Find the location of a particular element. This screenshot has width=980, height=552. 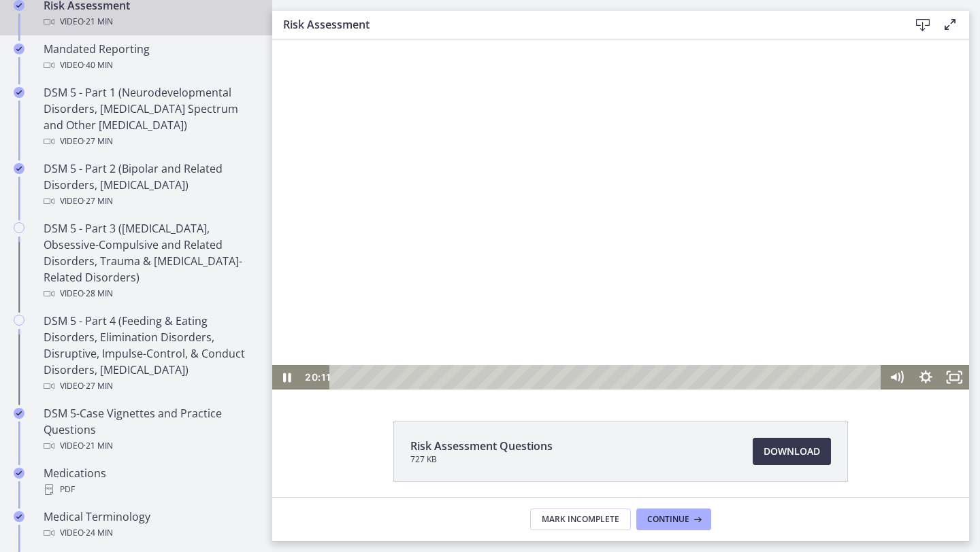

span: Risk Assessment Questions is located at coordinates (481, 446).